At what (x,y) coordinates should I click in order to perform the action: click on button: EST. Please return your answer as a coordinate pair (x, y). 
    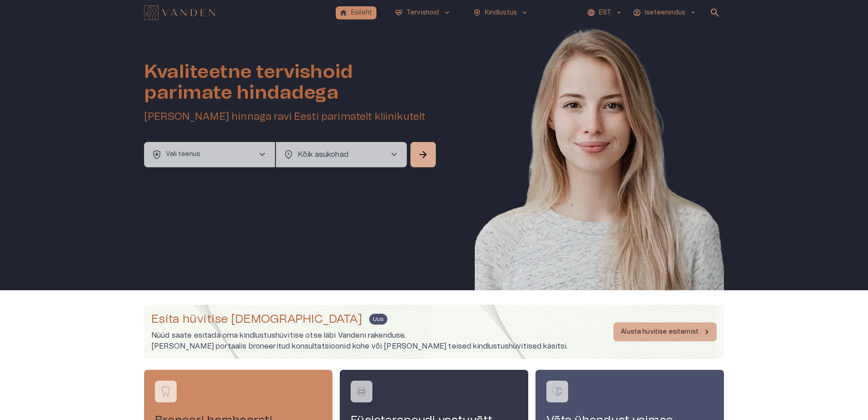
    Looking at the image, I should click on (604, 13).